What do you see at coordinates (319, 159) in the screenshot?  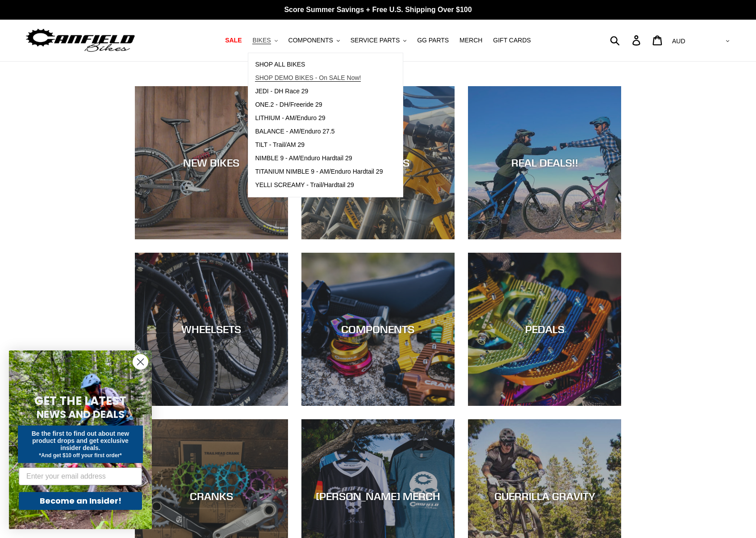 I see `a: NIMBLE 9 - AM/Enduro Hardtail 29` at bounding box center [319, 159].